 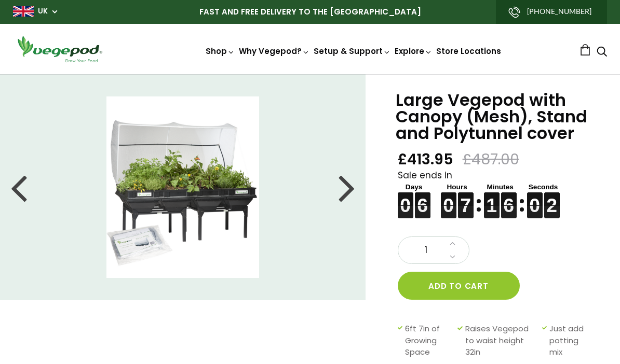 What do you see at coordinates (426, 251) in the screenshot?
I see `span: 1` at bounding box center [426, 251].